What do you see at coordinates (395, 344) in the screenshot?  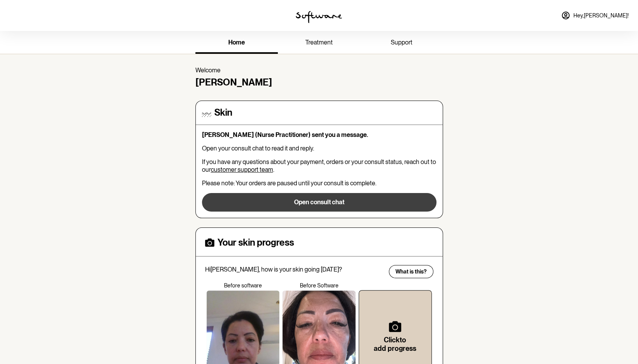 I see `h6: Click to add progress` at bounding box center [395, 344].